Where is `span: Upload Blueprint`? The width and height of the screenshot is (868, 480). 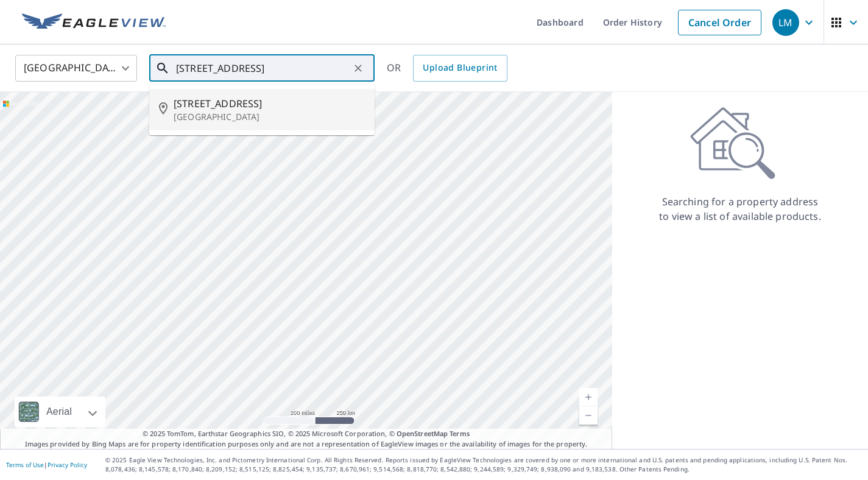
span: Upload Blueprint is located at coordinates (460, 67).